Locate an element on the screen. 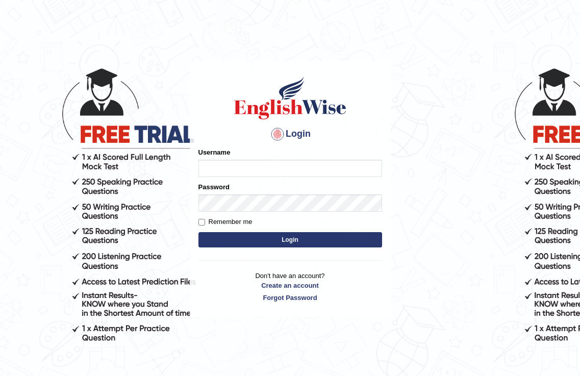 Image resolution: width=580 pixels, height=376 pixels. input: Remember me is located at coordinates (202, 222).